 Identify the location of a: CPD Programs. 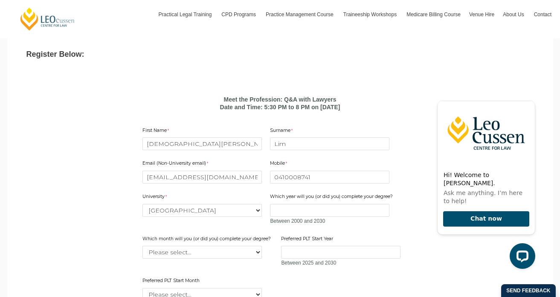
(239, 15).